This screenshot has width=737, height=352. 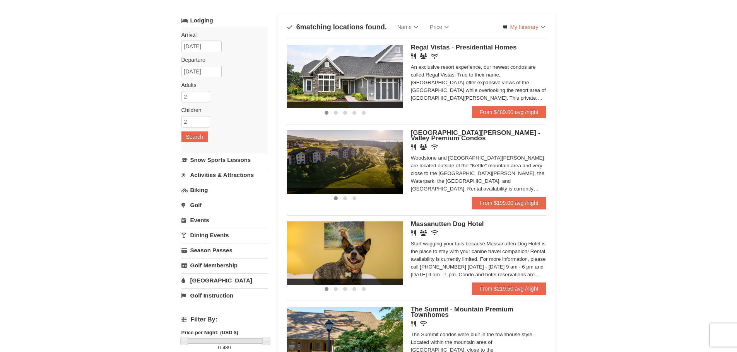 What do you see at coordinates (224, 250) in the screenshot?
I see `a: Season Passes` at bounding box center [224, 250].